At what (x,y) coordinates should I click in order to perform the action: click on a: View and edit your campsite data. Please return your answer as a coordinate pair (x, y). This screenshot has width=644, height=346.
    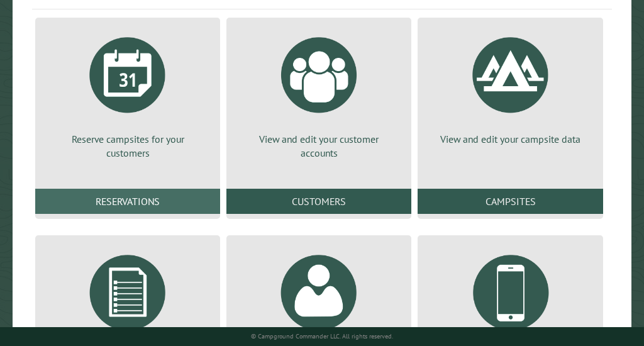
    Looking at the image, I should click on (510, 87).